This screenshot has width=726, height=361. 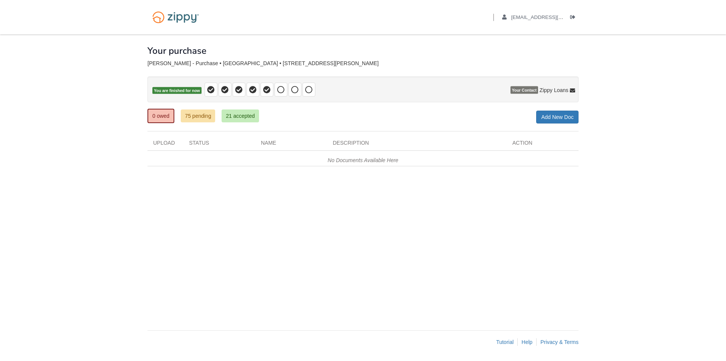 What do you see at coordinates (291, 145) in the screenshot?
I see `div: Name` at bounding box center [291, 145].